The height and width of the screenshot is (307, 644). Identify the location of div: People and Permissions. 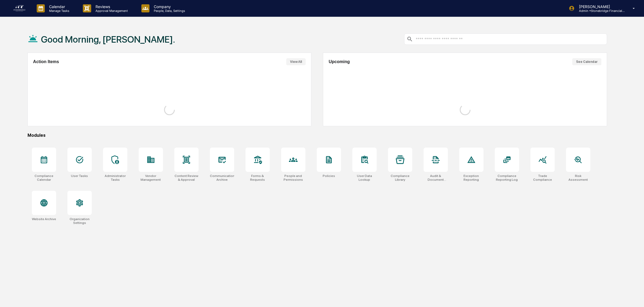
(293, 178).